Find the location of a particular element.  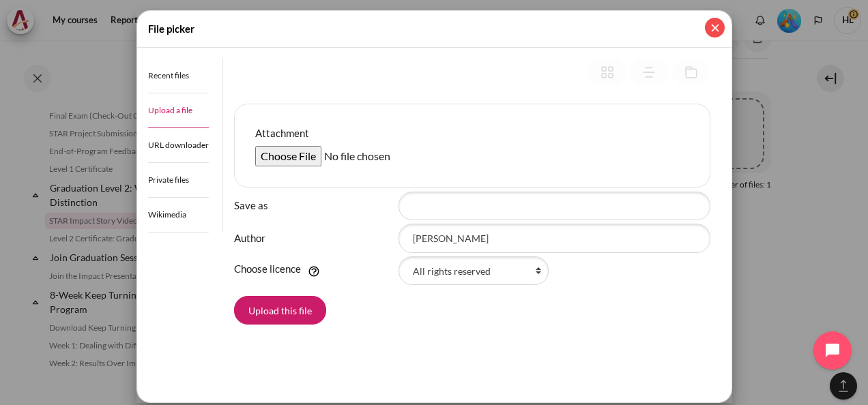

label: Save as is located at coordinates (313, 205).